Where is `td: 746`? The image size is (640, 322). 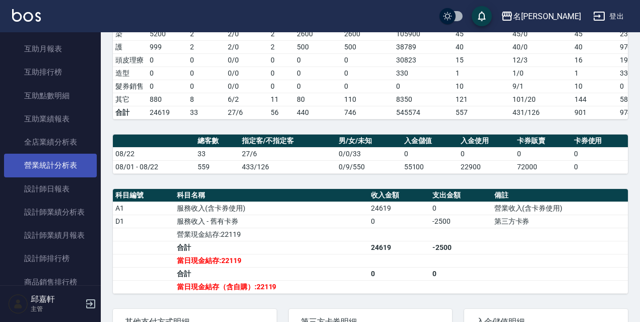 td: 746 is located at coordinates (368, 112).